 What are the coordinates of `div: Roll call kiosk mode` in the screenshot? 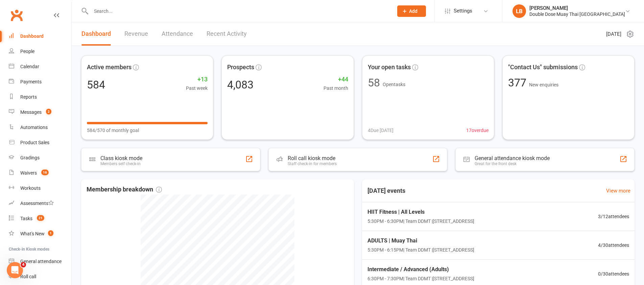 It's located at (312, 158).